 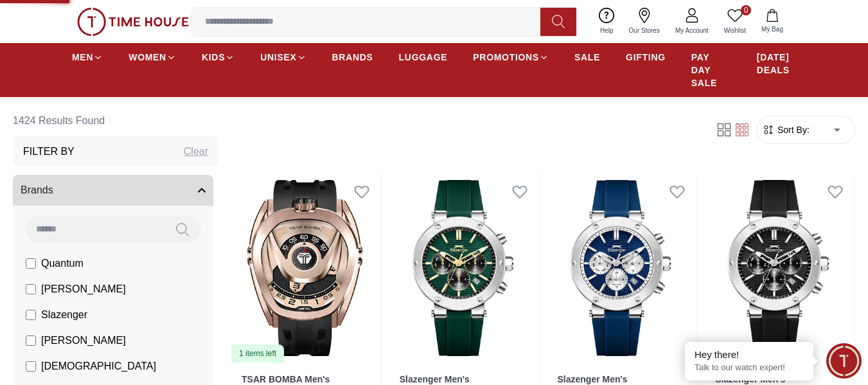 I want to click on button: Brands, so click(x=113, y=191).